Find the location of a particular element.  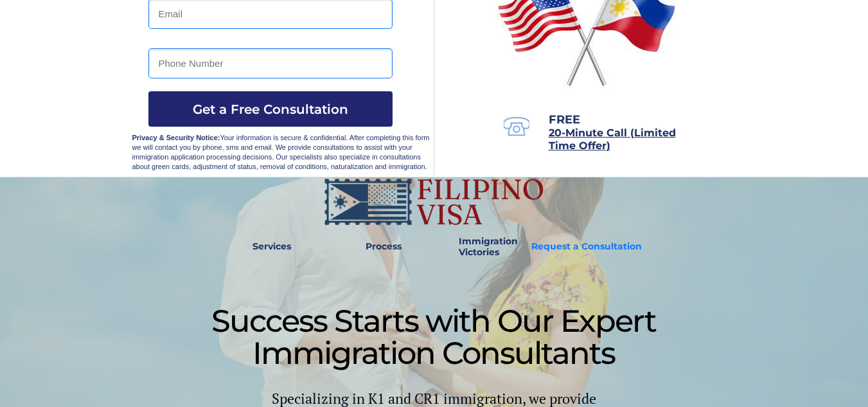

a: Request a Consultation is located at coordinates (586, 247).